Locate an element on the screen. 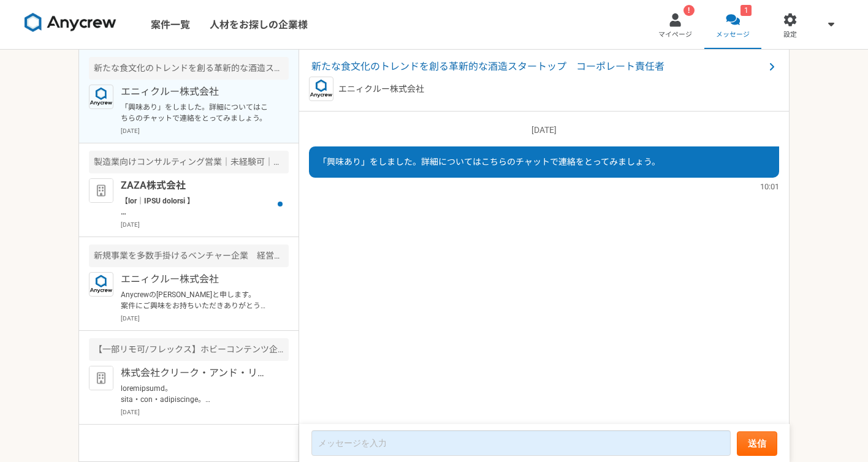 This screenshot has width=868, height=462. span: 10:01 is located at coordinates (769, 186).